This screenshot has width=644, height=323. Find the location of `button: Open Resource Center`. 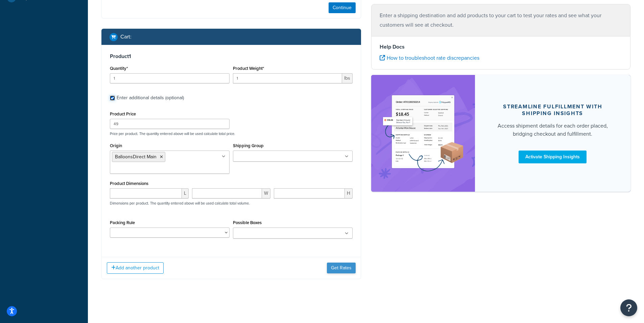

button: Open Resource Center is located at coordinates (629, 308).